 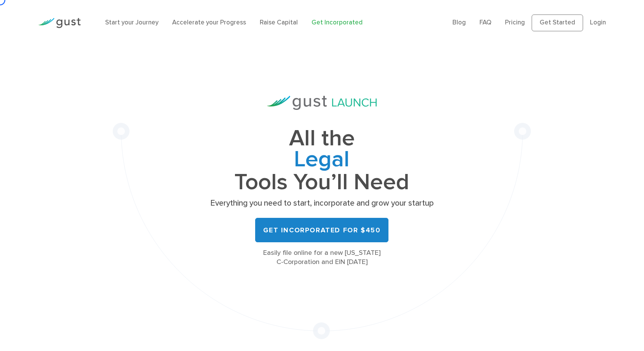 What do you see at coordinates (132, 23) in the screenshot?
I see `a: Start your Journey` at bounding box center [132, 23].